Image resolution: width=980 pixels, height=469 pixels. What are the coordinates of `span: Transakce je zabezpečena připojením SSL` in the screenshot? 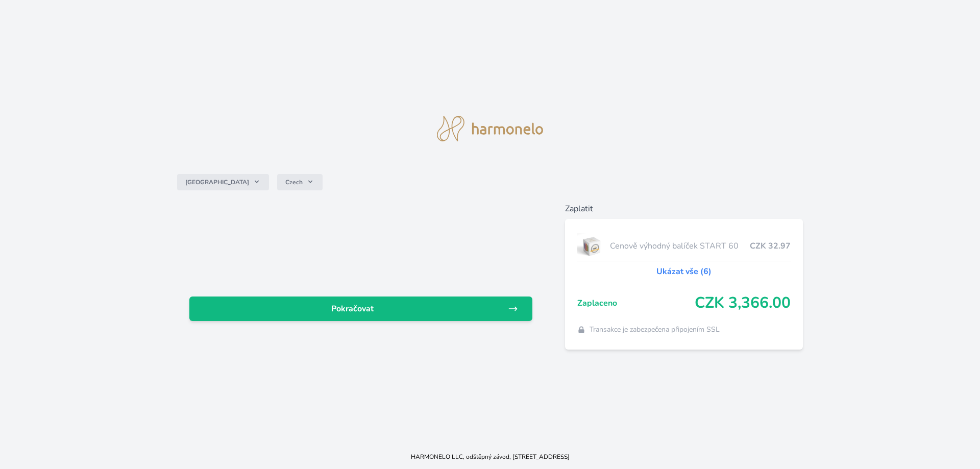 It's located at (654, 329).